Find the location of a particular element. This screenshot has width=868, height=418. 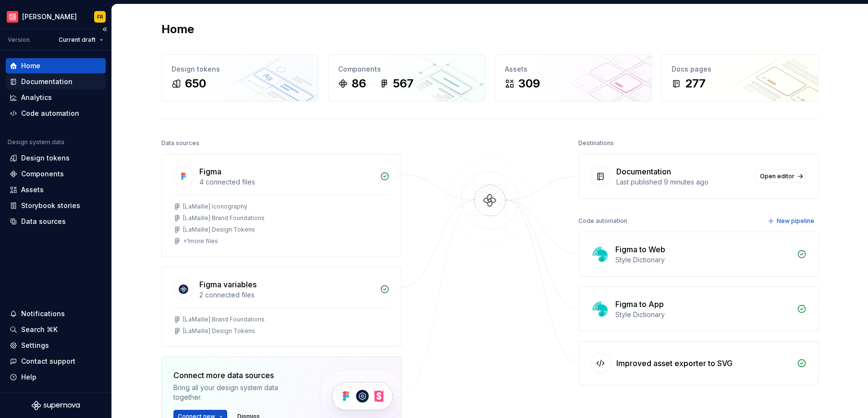

div: Figma variables is located at coordinates (228, 284).